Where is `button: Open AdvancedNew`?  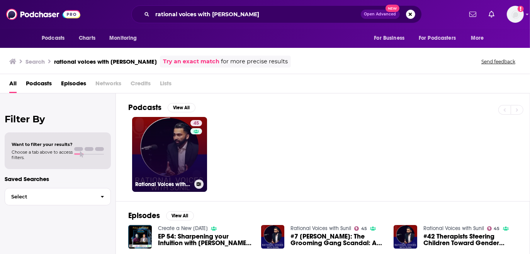 button: Open AdvancedNew is located at coordinates (380, 14).